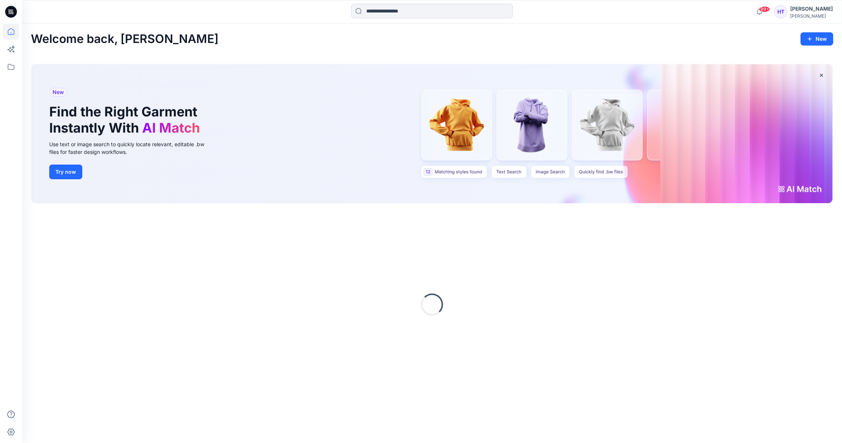 This screenshot has width=842, height=443. Describe the element at coordinates (132, 148) in the screenshot. I see `div: Use text or image search to quickly locate relevant, editable .bw files for faster design workflows.` at that location.